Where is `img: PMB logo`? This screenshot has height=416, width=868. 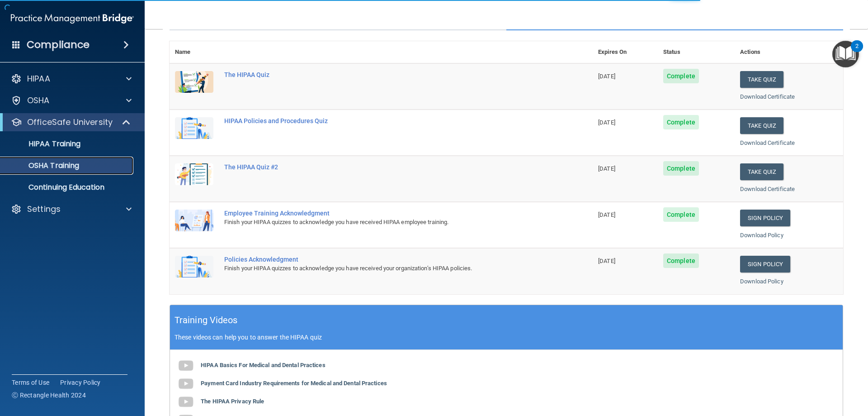
img: PMB logo is located at coordinates (72, 18).